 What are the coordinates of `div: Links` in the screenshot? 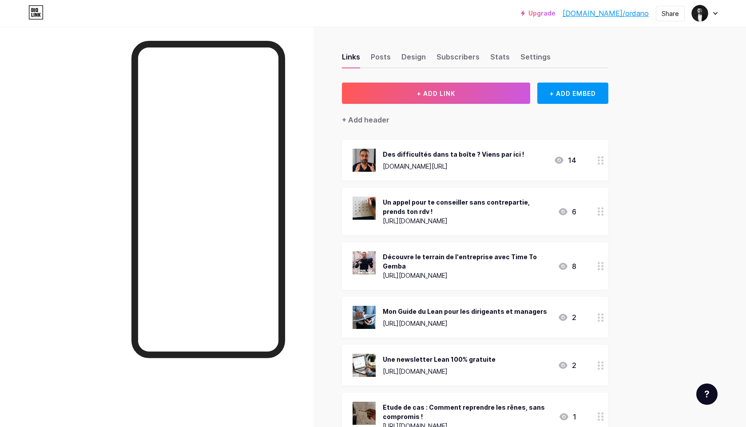 It's located at (351, 59).